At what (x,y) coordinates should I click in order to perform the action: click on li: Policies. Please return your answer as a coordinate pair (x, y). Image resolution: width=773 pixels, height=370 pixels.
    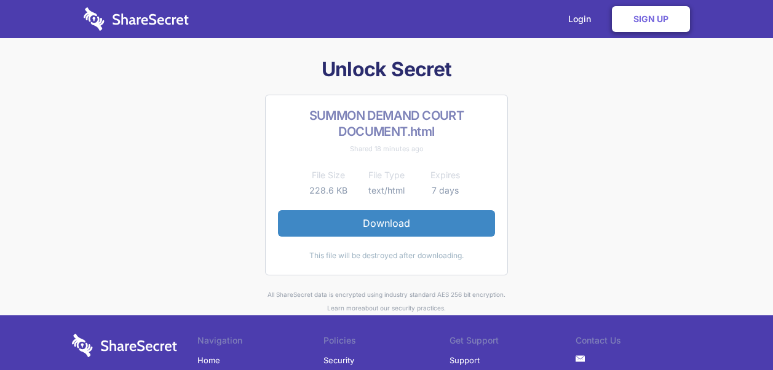
    Looking at the image, I should click on (386, 343).